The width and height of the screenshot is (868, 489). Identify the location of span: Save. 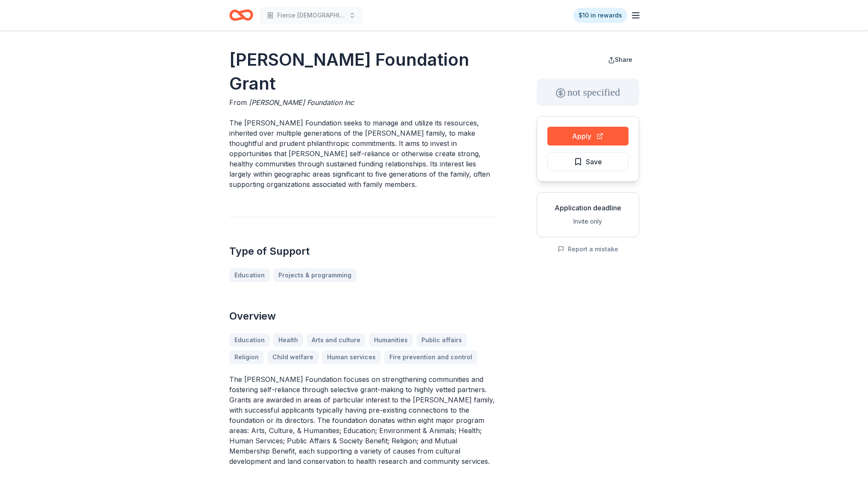
(594, 162).